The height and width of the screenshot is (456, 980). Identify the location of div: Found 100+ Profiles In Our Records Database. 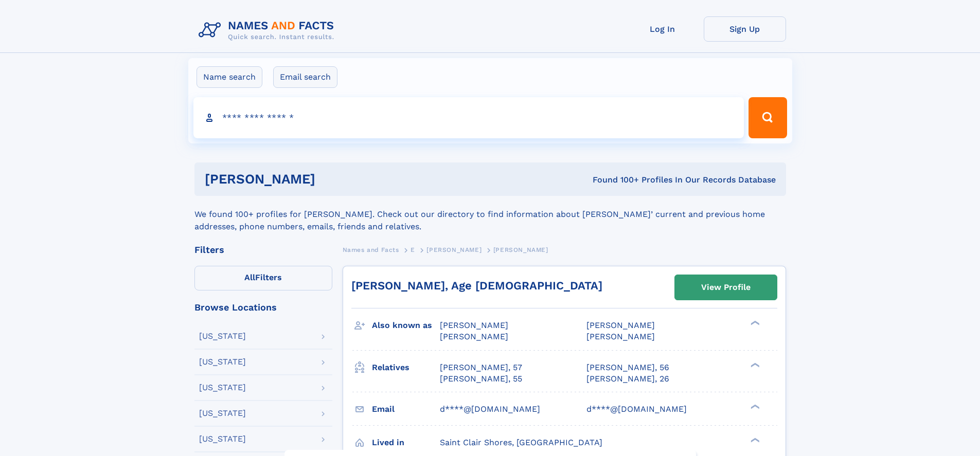
(614, 180).